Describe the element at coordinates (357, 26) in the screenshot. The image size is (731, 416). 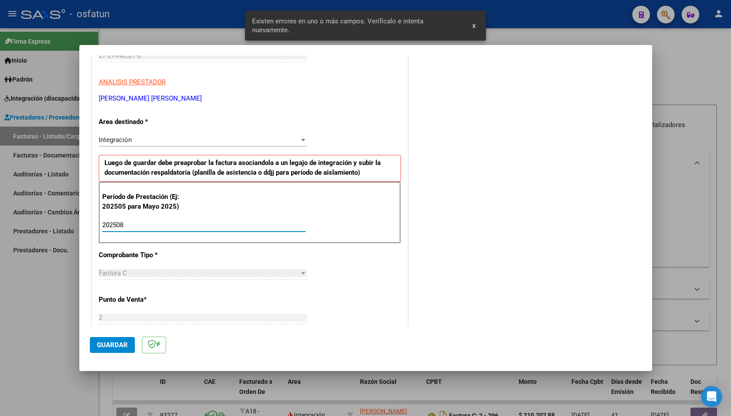
I see `span: Existen errores en uno o más campos. Verifícalo e intenta nuevamente.` at that location.